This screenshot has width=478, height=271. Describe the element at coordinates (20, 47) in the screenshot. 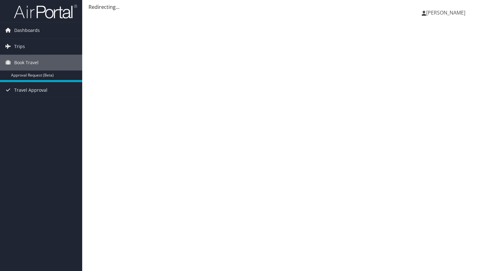

I see `span: Trips` at that location.